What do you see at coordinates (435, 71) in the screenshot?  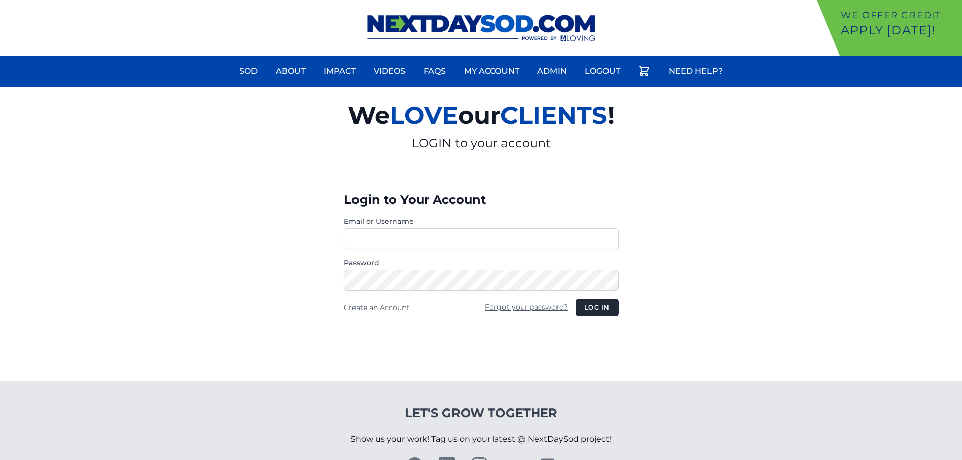 I see `a: FAQs` at bounding box center [435, 71].